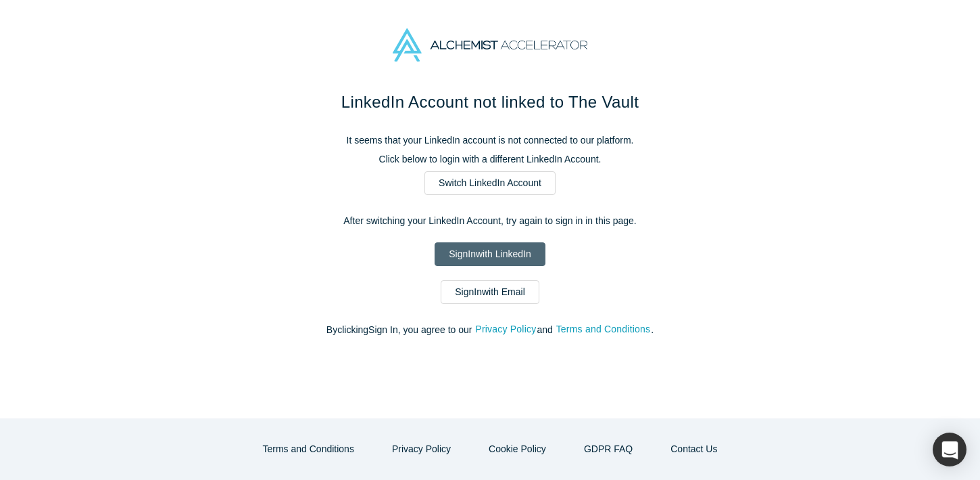 The width and height of the screenshot is (980, 480). I want to click on a: Switch LinkedIn Account, so click(490, 183).